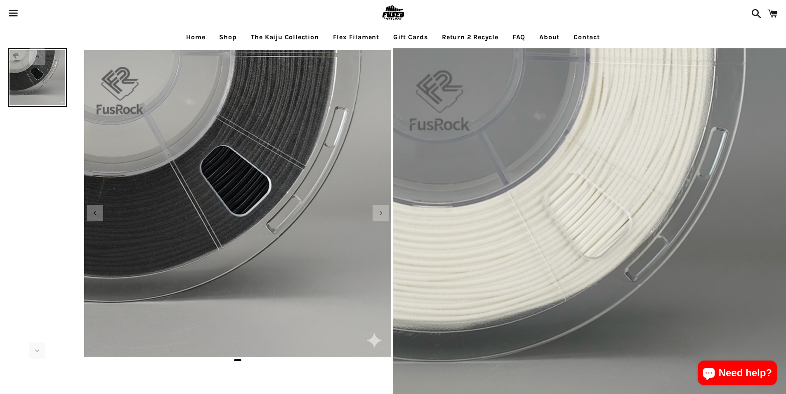  Describe the element at coordinates (519, 37) in the screenshot. I see `a: FAQ` at that location.